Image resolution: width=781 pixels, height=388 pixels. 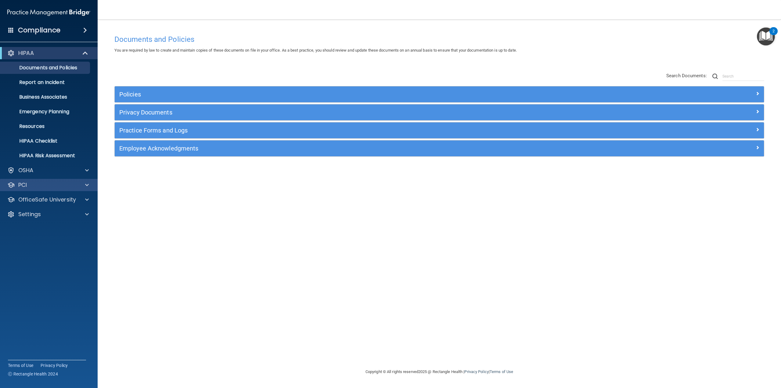 What do you see at coordinates (48, 170) in the screenshot?
I see `a: OSHA` at bounding box center [48, 170].